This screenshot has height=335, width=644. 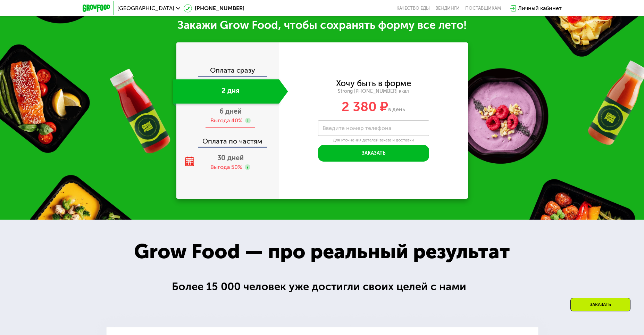 I want to click on div: Grow Food — про реальный результат, so click(x=322, y=251).